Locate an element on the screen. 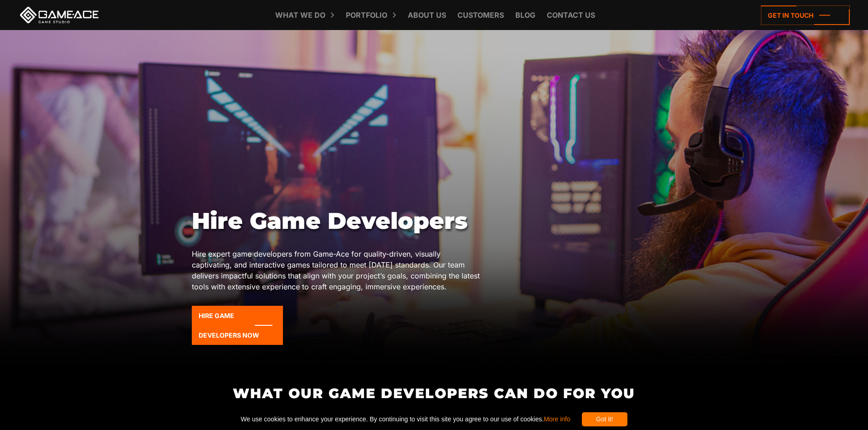  div: Got it! is located at coordinates (604, 419).